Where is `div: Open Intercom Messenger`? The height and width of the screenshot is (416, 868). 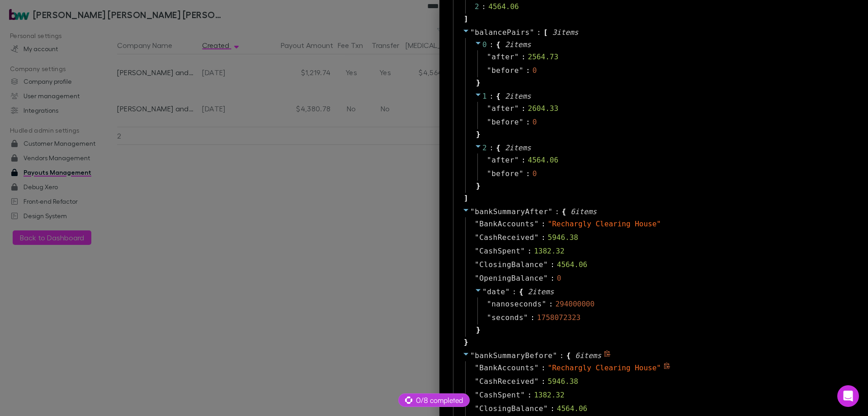
div: Open Intercom Messenger is located at coordinates (849, 396).